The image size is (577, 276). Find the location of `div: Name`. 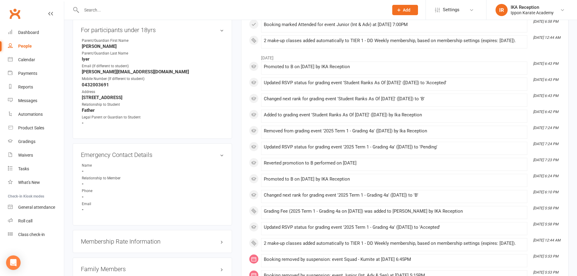

div: Name is located at coordinates (107, 165).